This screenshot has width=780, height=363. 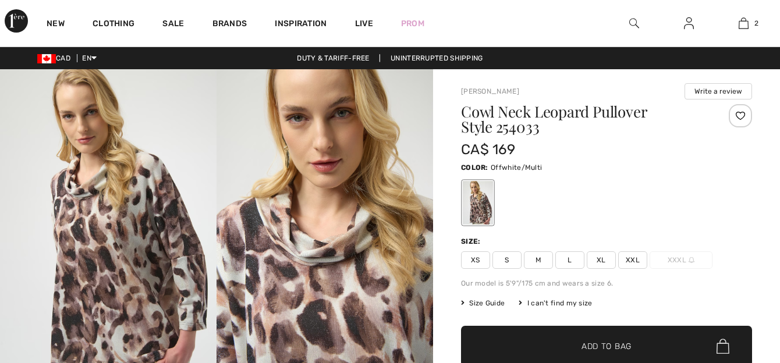 What do you see at coordinates (16, 21) in the screenshot?
I see `a: 1ère Avenue` at bounding box center [16, 21].